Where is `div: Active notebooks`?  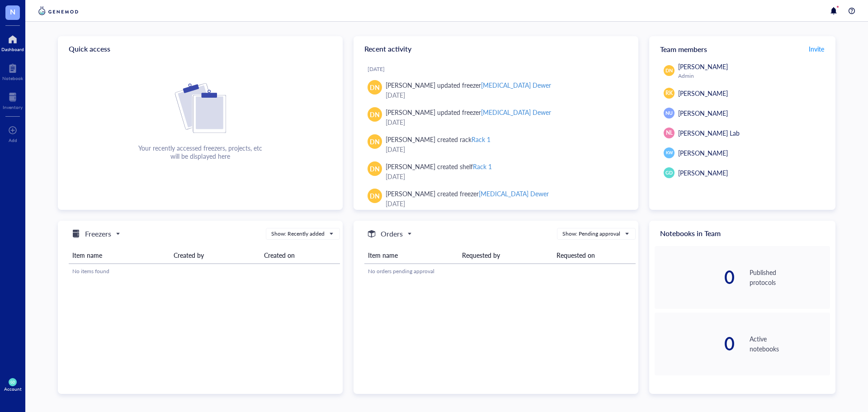
div: Active notebooks is located at coordinates (790, 343).